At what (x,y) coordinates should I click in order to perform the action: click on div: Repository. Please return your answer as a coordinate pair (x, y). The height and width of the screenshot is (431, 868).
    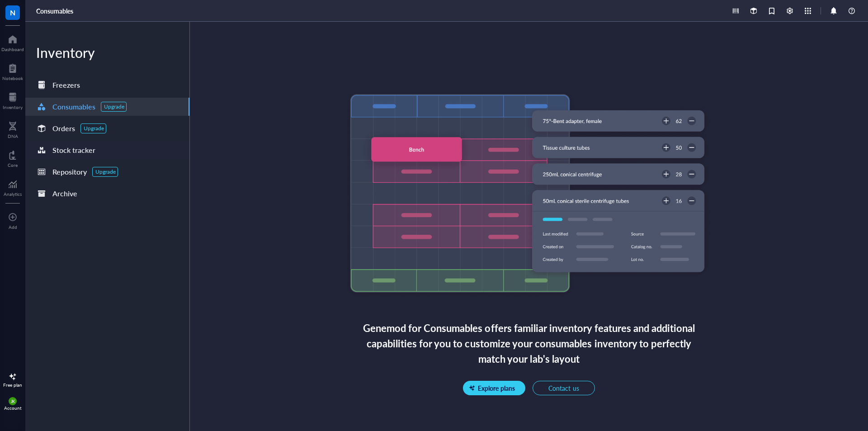
    Looking at the image, I should click on (70, 172).